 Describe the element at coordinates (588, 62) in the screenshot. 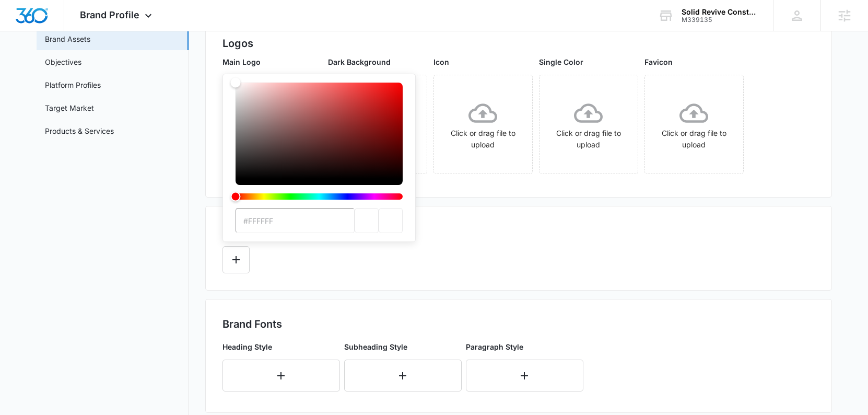

I see `p: Single Color` at that location.